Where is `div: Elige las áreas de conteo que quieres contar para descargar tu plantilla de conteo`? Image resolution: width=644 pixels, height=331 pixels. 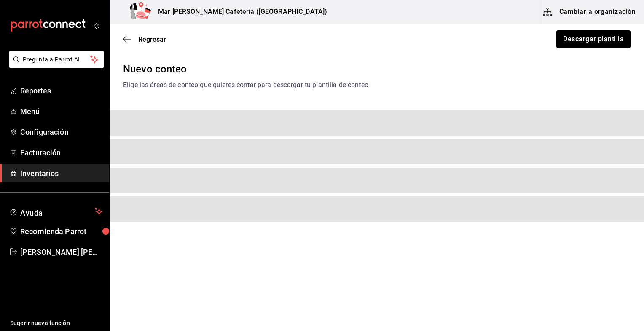 div: Elige las áreas de conteo que quieres contar para descargar tu plantilla de conteo is located at coordinates (377, 85).